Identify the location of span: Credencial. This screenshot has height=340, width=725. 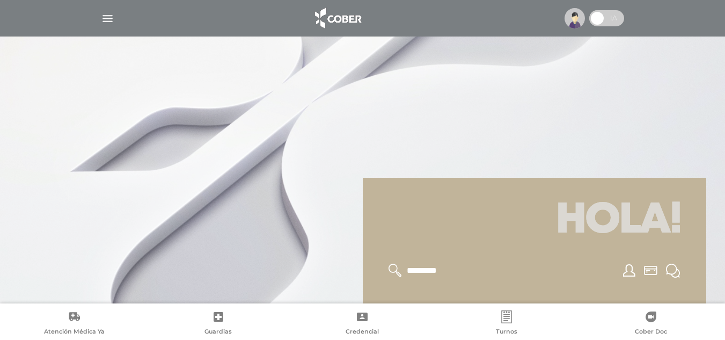
(362, 332).